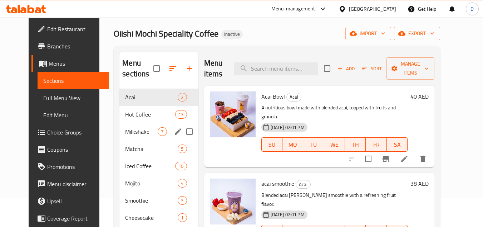 This screenshot has height=227, width=483. I want to click on span: Sort, so click(372, 68).